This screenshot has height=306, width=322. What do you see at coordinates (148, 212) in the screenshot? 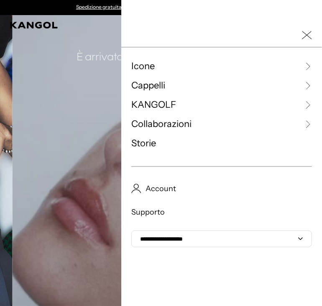
I see `font: Supporto` at bounding box center [148, 212].